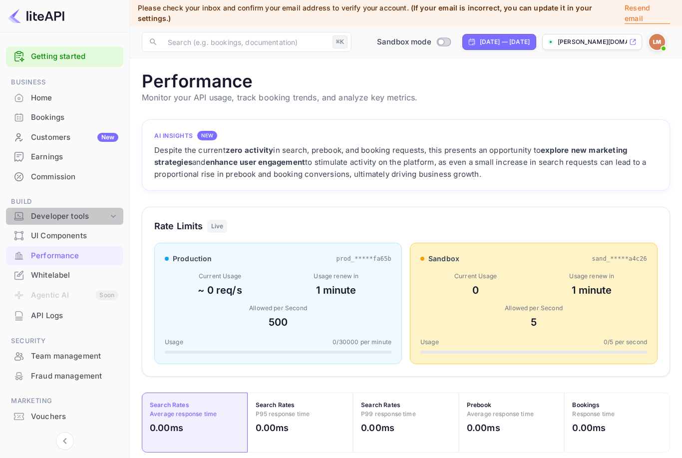 The width and height of the screenshot is (682, 458). Describe the element at coordinates (64, 235) in the screenshot. I see `a: UI Components` at that location.